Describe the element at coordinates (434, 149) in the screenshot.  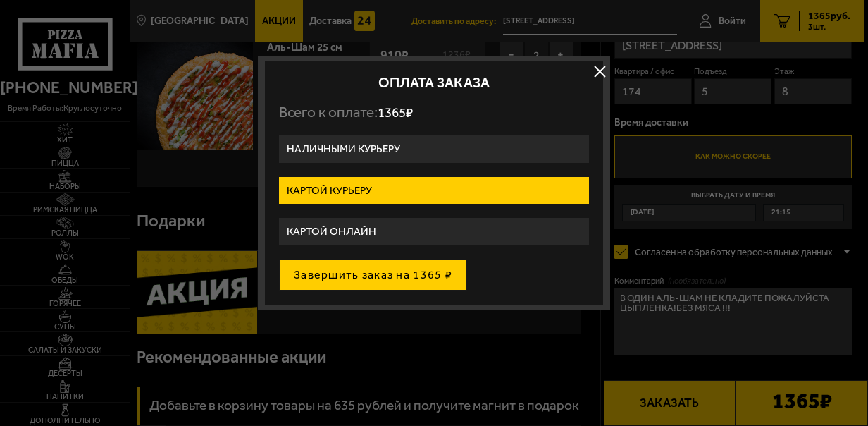
I see `label: Наличными курьеру` at that location.